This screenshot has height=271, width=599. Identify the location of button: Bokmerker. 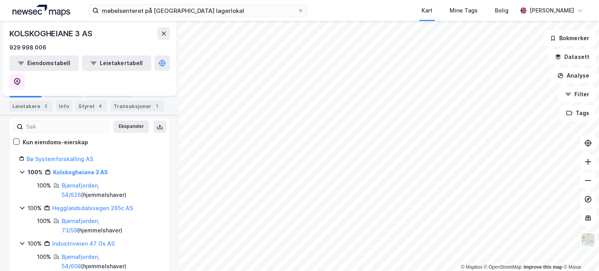
(569, 38).